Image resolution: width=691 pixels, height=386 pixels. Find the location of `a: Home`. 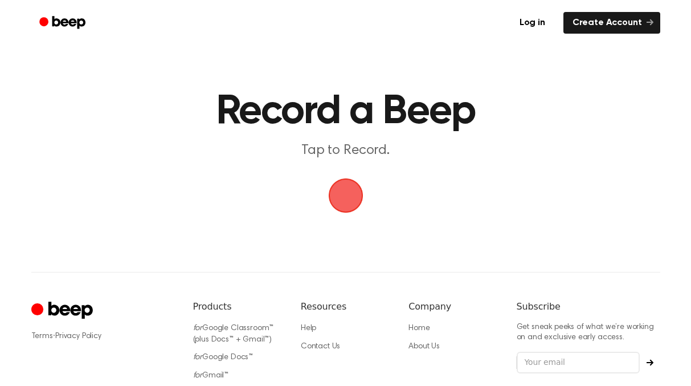

a: Home is located at coordinates (419, 328).